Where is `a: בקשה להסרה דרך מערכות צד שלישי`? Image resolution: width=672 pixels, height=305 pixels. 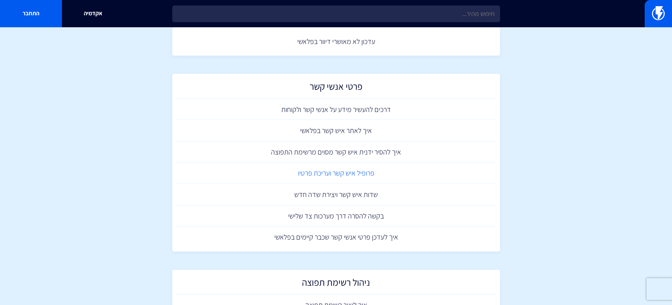
a: בקשה להסרה דרך מערכות צד שלישי is located at coordinates (336, 216).